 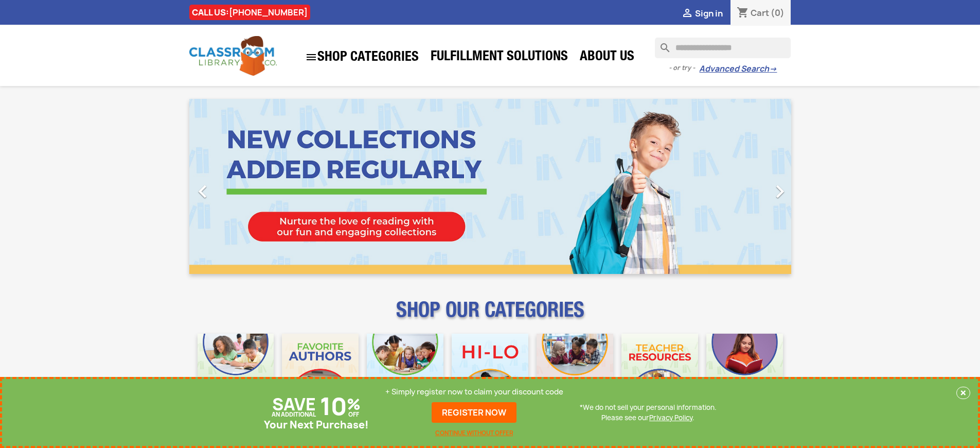 What do you see at coordinates (760, 13) in the screenshot?
I see `span: Cart` at bounding box center [760, 13].